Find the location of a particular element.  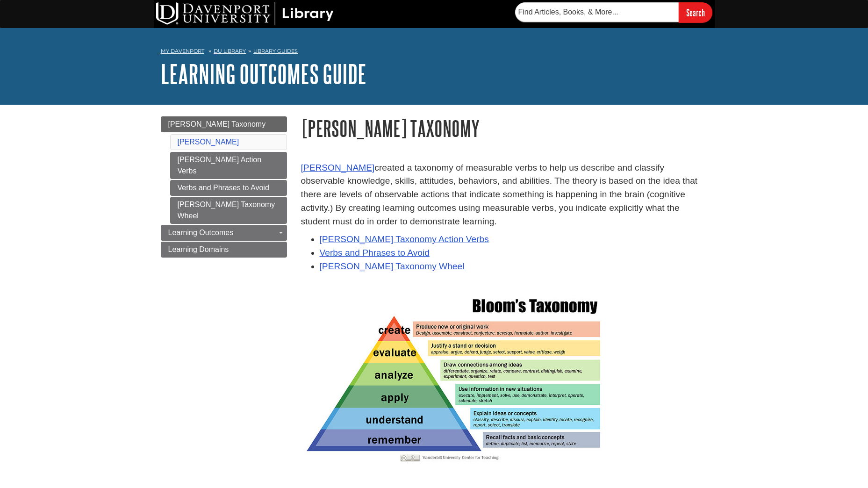

a: My Davenport is located at coordinates (182, 51).